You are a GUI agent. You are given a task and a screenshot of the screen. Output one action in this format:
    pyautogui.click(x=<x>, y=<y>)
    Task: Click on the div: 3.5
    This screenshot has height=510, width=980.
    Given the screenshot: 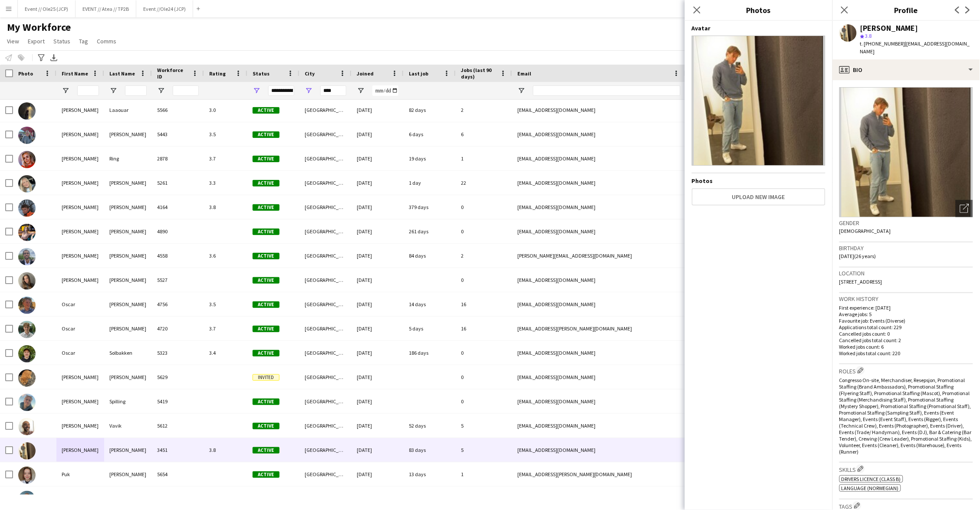 What is the action you would take?
    pyautogui.click(x=226, y=304)
    